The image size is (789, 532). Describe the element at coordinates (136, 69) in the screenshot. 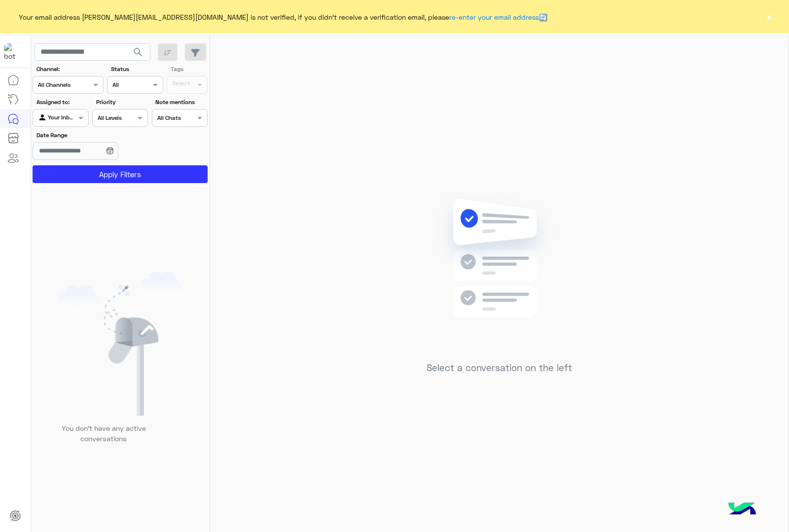

I see `label: Status` at that location.